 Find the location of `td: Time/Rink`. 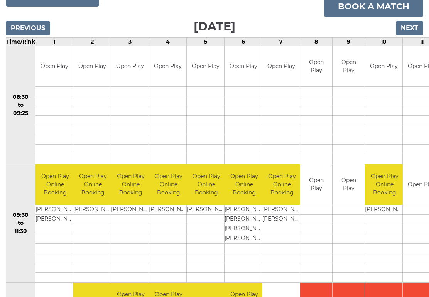

td: Time/Rink is located at coordinates (21, 42).